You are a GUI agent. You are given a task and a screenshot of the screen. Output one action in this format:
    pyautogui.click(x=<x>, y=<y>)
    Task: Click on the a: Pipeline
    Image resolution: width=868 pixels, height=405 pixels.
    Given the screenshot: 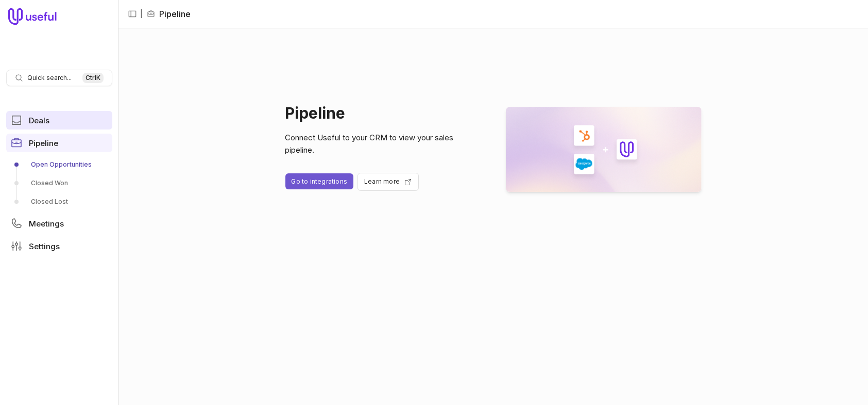 What is the action you would take?
    pyautogui.click(x=59, y=143)
    